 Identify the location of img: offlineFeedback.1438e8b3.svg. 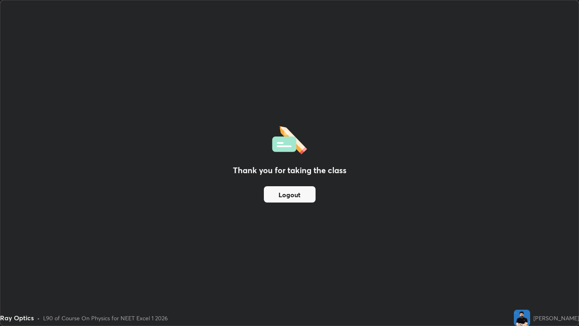
(290, 139).